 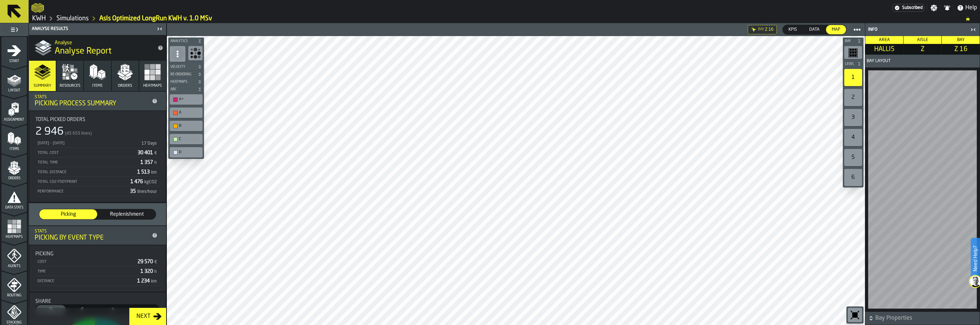 I want to click on div: Bay, so click(x=761, y=29).